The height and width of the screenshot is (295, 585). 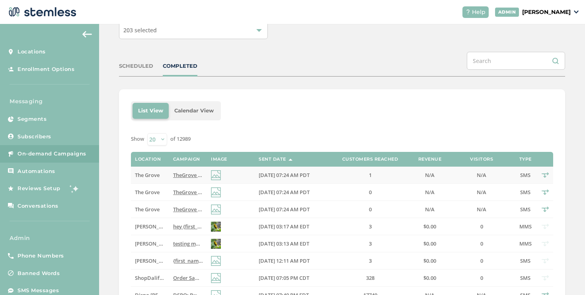 What do you see at coordinates (150, 111) in the screenshot?
I see `li: List View` at bounding box center [150, 111].